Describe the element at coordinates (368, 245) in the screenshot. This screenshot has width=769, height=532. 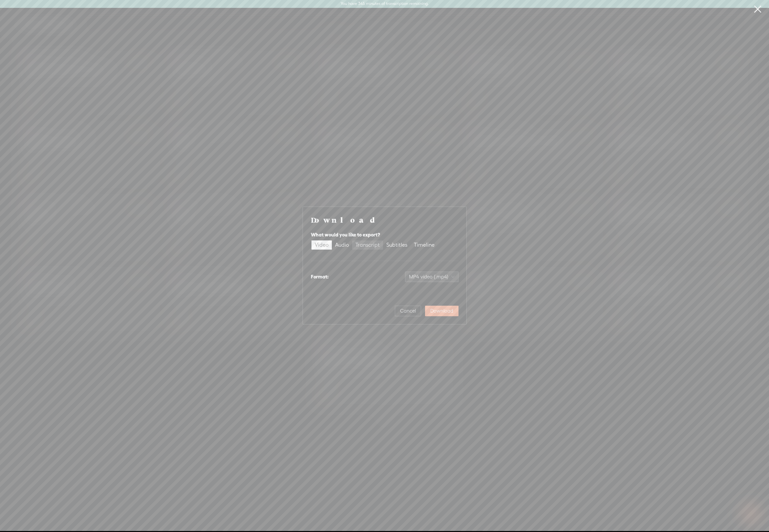
I see `div: Transcript` at that location.